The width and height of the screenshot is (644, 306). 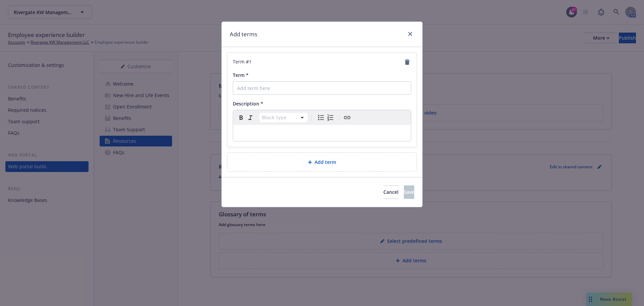 I want to click on span: Cancel, so click(x=391, y=192).